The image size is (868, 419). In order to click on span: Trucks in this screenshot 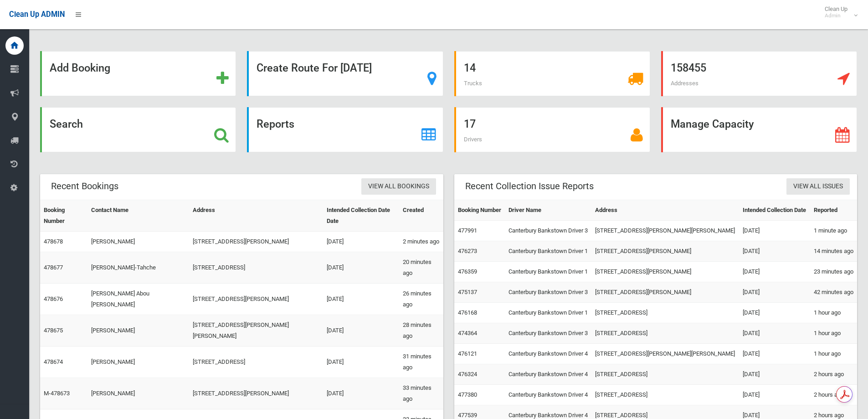, I will do `click(473, 83)`.